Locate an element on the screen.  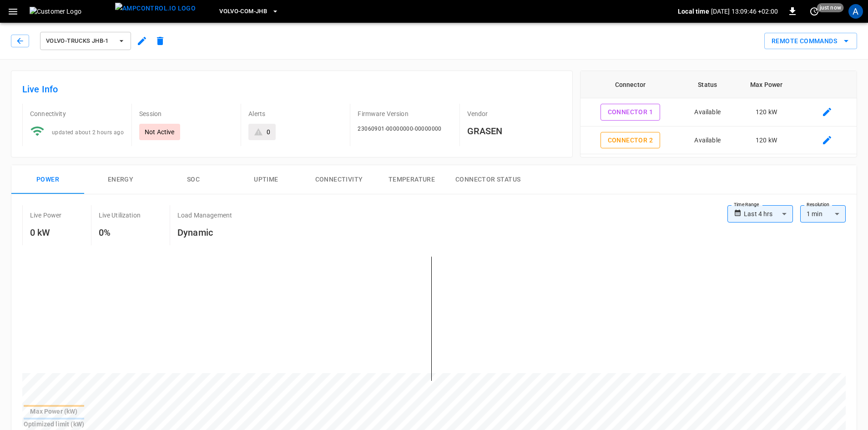
label: Time Range is located at coordinates (747, 205).